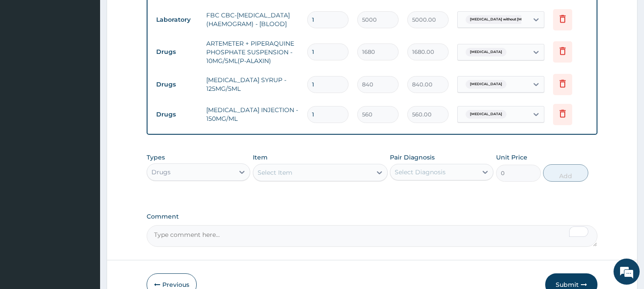 This screenshot has height=289, width=644. What do you see at coordinates (26, 54) in the screenshot?
I see `img: d_794563401_company_1708531726252_794563401` at bounding box center [26, 54].